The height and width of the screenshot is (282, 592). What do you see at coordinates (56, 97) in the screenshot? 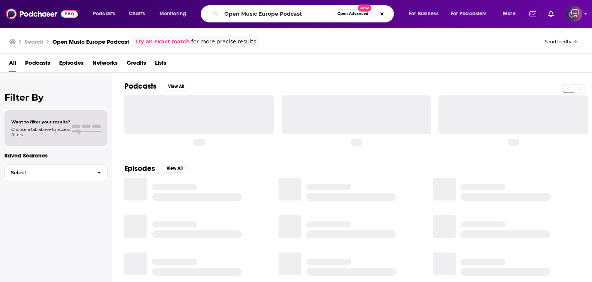
I see `h2: Filter By` at bounding box center [56, 97].